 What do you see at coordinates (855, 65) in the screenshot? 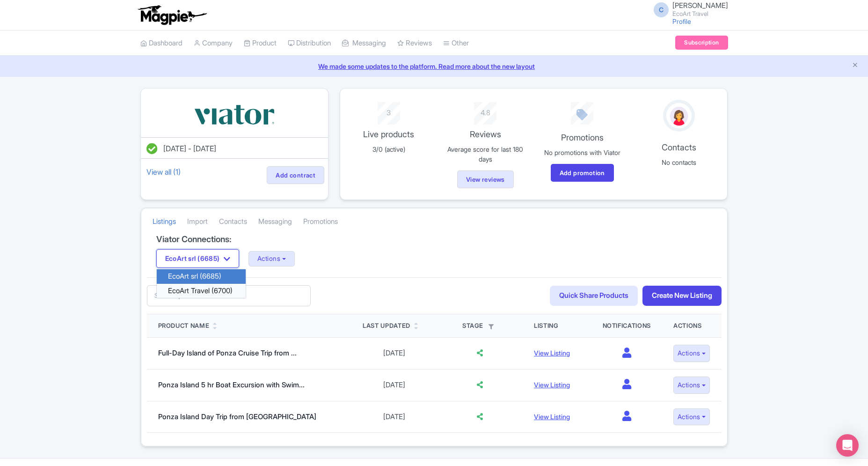
I see `button: Close announcement` at bounding box center [855, 65].